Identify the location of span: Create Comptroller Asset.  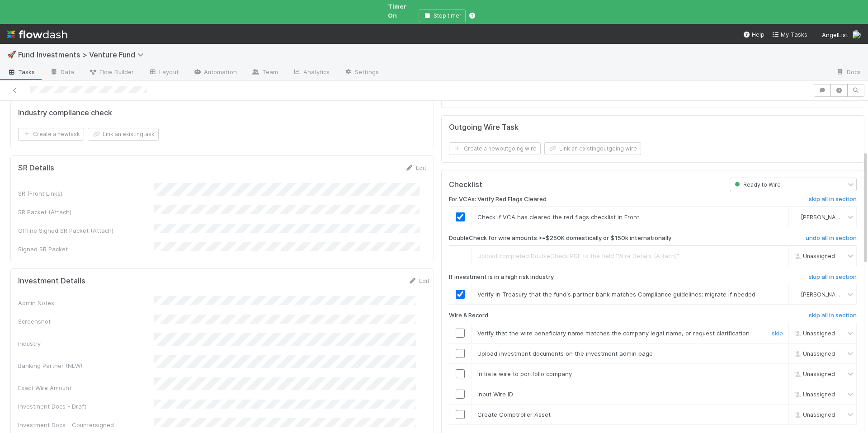
(514, 414).